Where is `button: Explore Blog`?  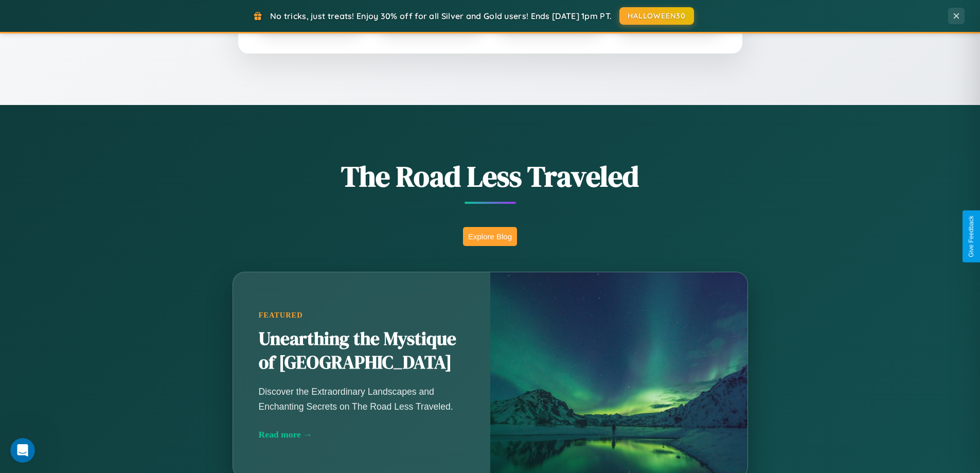 button: Explore Blog is located at coordinates (490, 236).